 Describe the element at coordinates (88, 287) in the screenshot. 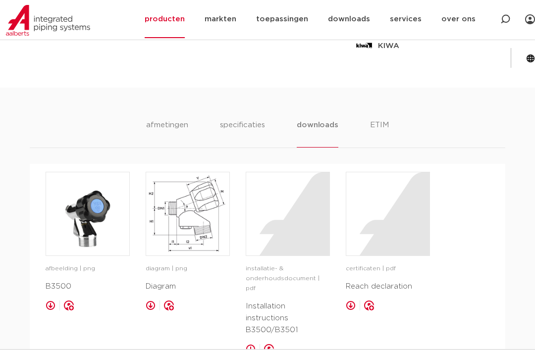

I see `p: B3500` at that location.